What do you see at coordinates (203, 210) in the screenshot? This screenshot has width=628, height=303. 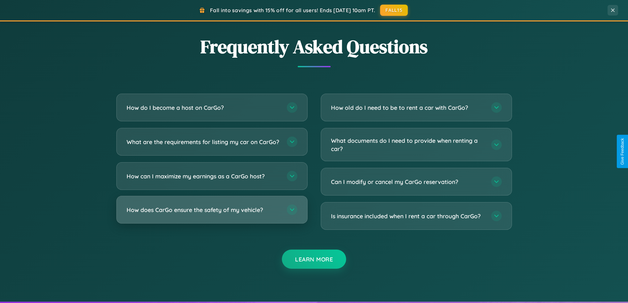 I see `h3: How does CarGo ensure the safety of my vehicle?` at bounding box center [203, 210].